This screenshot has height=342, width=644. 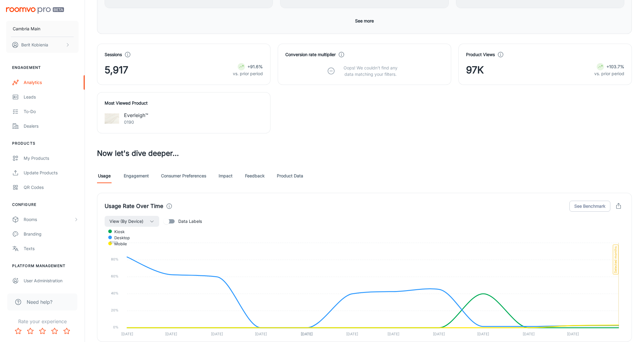 What do you see at coordinates (116, 328) in the screenshot?
I see `tspan: 0%` at bounding box center [116, 328].